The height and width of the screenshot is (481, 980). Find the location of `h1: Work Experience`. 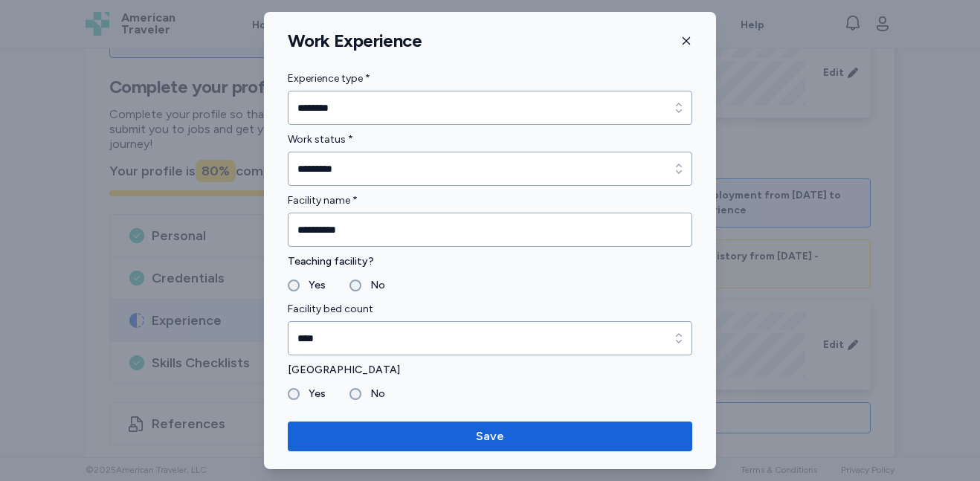

h1: Work Experience is located at coordinates (355, 41).